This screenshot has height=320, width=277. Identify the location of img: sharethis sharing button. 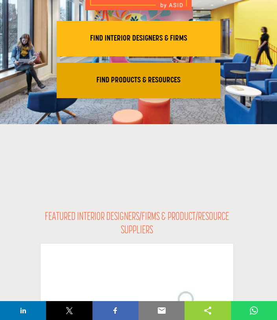
(208, 310).